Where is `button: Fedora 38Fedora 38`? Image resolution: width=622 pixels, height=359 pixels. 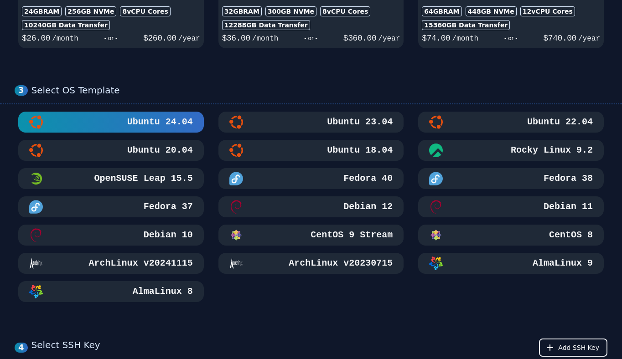
button: Fedora 38Fedora 38 is located at coordinates (511, 179).